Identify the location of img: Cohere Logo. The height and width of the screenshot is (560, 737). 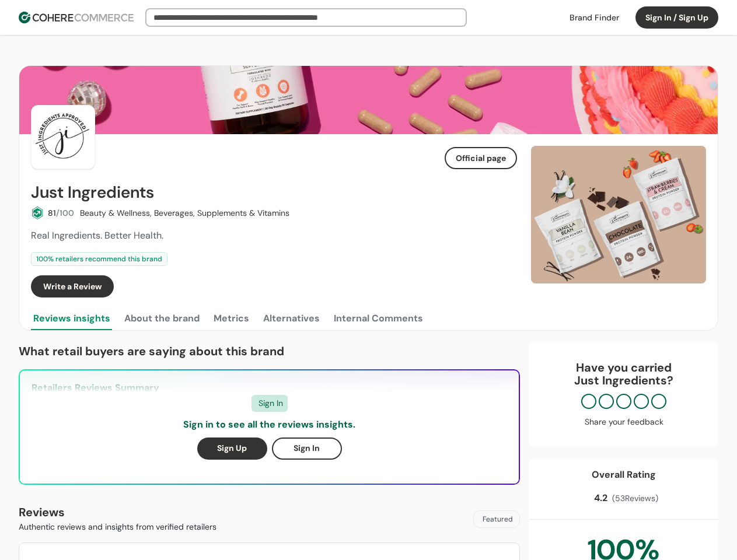
(76, 18).